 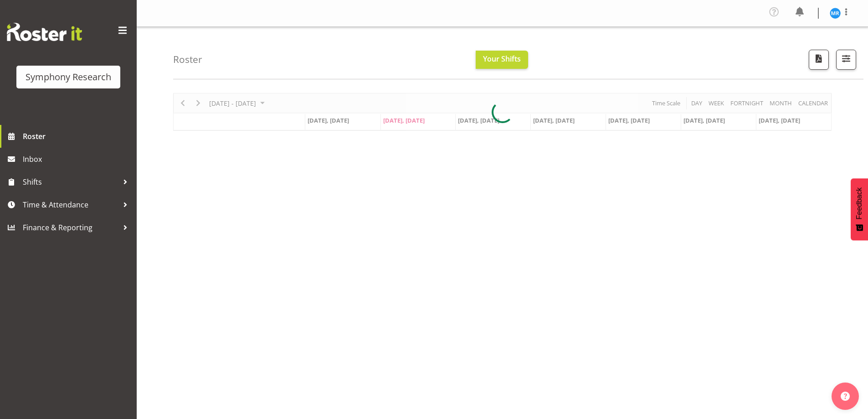 What do you see at coordinates (78, 137) in the screenshot?
I see `span: Roster` at bounding box center [78, 137].